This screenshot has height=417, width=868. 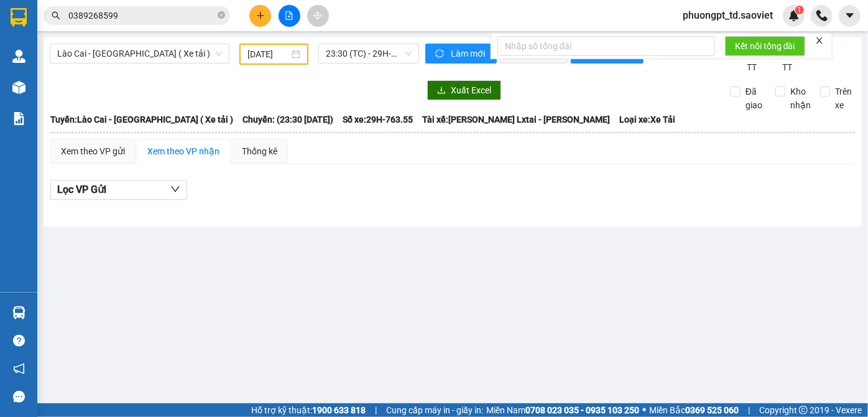 What do you see at coordinates (19, 397) in the screenshot?
I see `span: message` at bounding box center [19, 397].